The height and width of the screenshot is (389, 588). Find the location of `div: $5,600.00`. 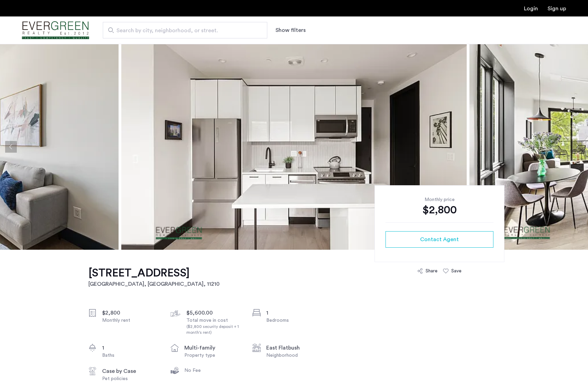

div: $5,600.00 is located at coordinates (215, 313).